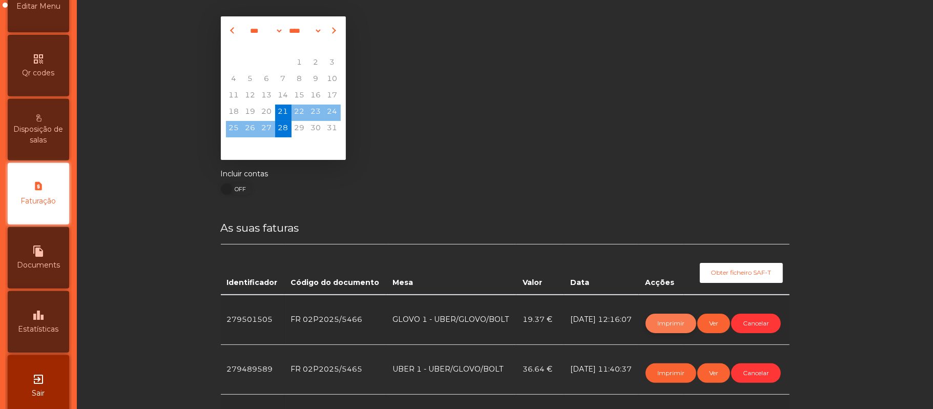 The image size is (933, 409). I want to click on div: Sunday, August 17, 2025, so click(333, 96).